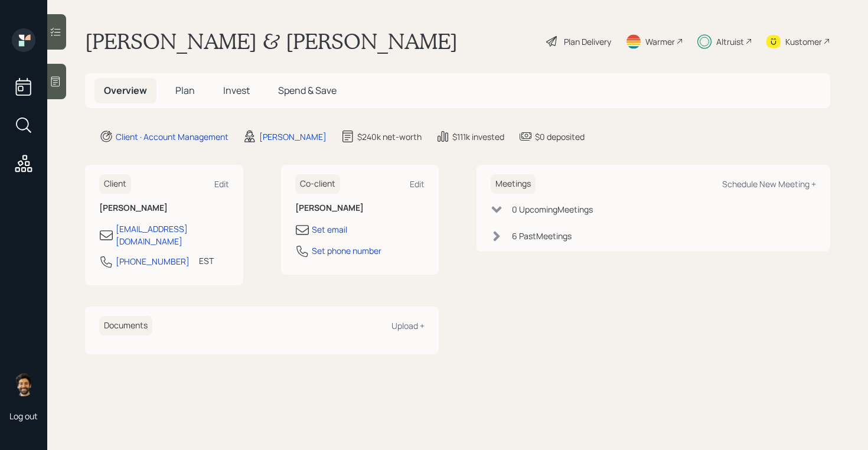  I want to click on div: Set email, so click(330, 229).